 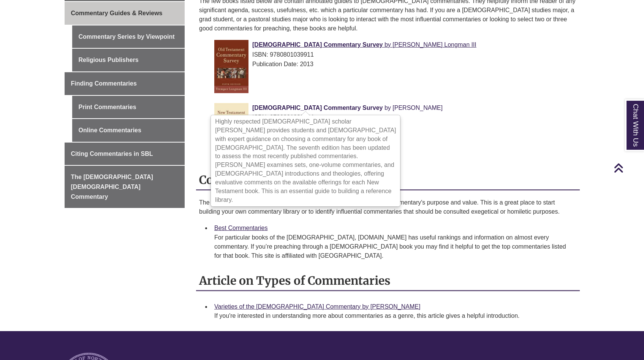 What do you see at coordinates (125, 13) in the screenshot?
I see `a: Commentary Guides & Reviews` at bounding box center [125, 13].